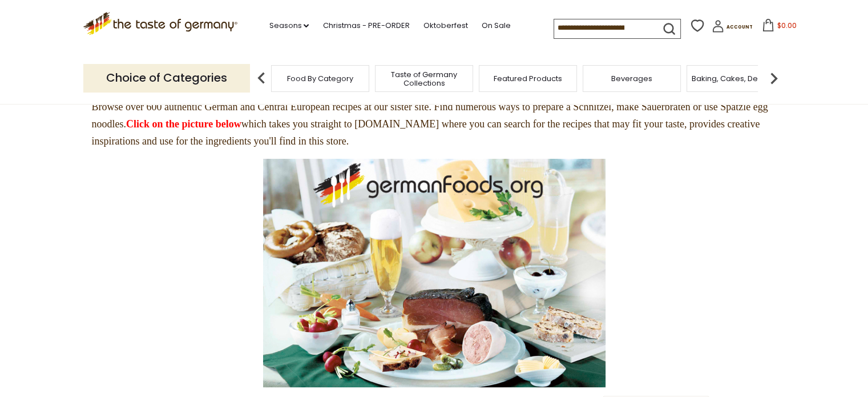 This screenshot has height=397, width=868. Describe the element at coordinates (528, 78) in the screenshot. I see `a: Featured Products` at that location.